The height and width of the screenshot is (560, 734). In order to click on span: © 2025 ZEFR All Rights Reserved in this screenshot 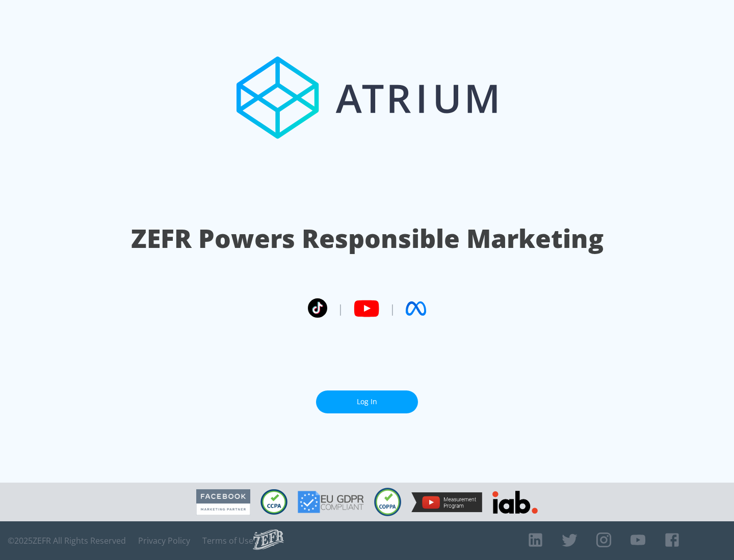, I will do `click(67, 541)`.